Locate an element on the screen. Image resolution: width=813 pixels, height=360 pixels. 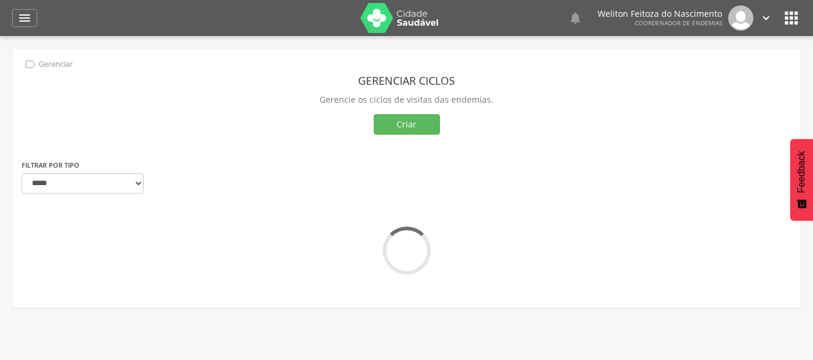
p: Weliton Feitoza do Nascimento is located at coordinates (659, 14).